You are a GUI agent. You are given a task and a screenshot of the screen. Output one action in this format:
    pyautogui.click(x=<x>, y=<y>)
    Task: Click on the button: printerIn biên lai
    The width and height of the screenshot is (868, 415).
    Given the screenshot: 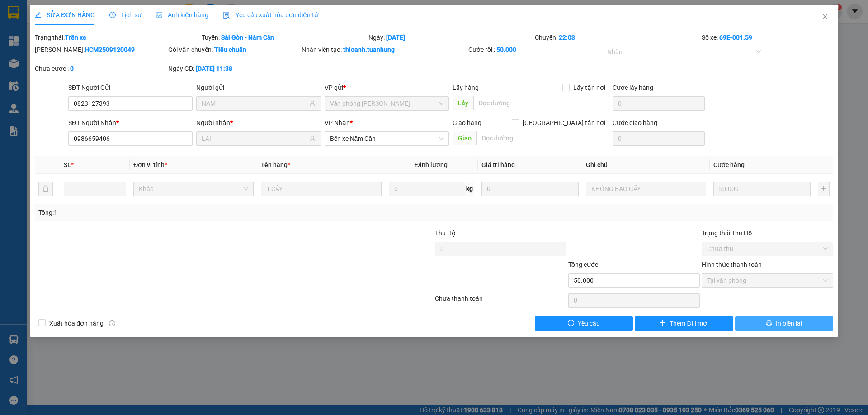 What is the action you would take?
    pyautogui.click(x=783, y=324)
    